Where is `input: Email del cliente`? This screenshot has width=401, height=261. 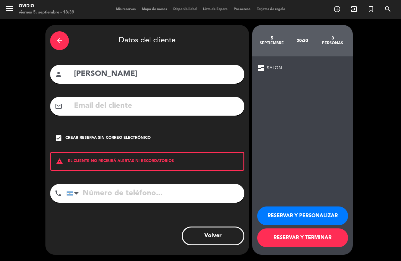 input: Email del cliente is located at coordinates (156, 106).